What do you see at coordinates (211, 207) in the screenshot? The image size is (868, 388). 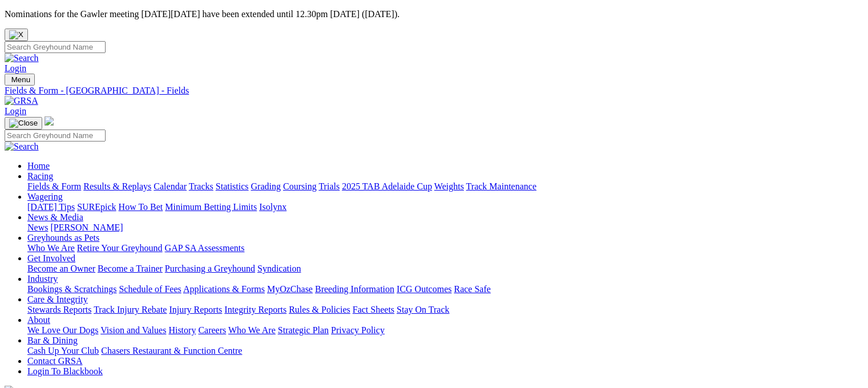 I see `a: Minimum Betting Limits` at bounding box center [211, 207].